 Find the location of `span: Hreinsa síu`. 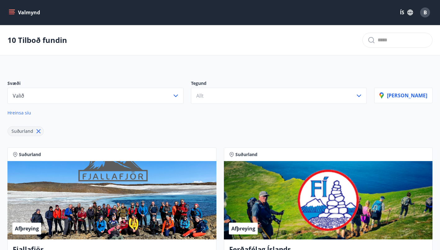

span: Hreinsa síu is located at coordinates (19, 112).